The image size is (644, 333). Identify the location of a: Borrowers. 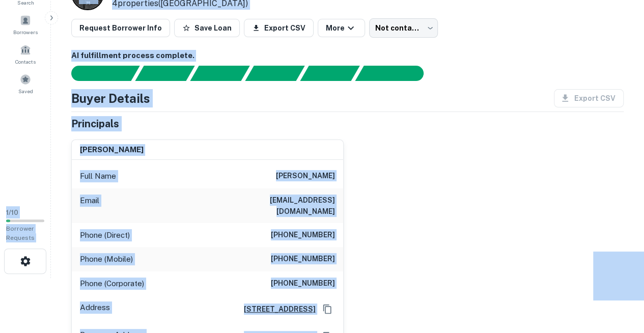
(25, 25).